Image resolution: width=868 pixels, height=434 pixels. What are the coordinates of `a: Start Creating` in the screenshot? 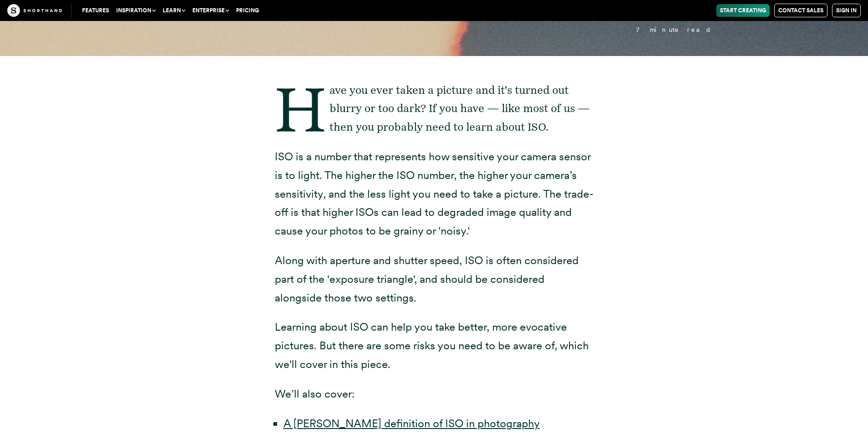 It's located at (742, 10).